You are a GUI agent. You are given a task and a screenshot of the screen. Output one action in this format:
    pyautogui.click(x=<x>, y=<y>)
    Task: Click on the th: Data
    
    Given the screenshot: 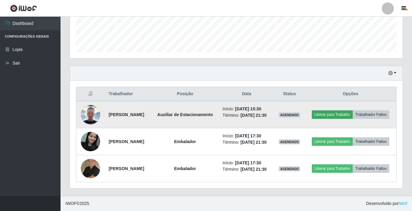 What is the action you would take?
    pyautogui.click(x=246, y=94)
    